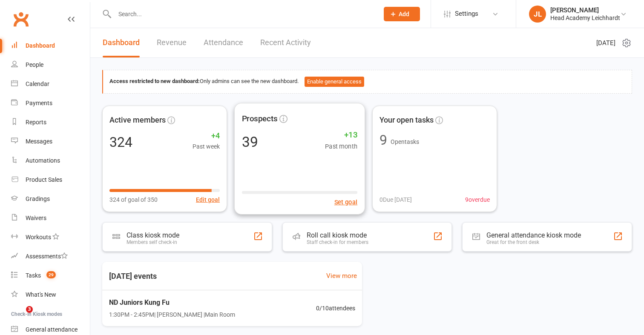  What do you see at coordinates (335, 308) in the screenshot?
I see `span: 0 / 10 attendees` at bounding box center [335, 308].